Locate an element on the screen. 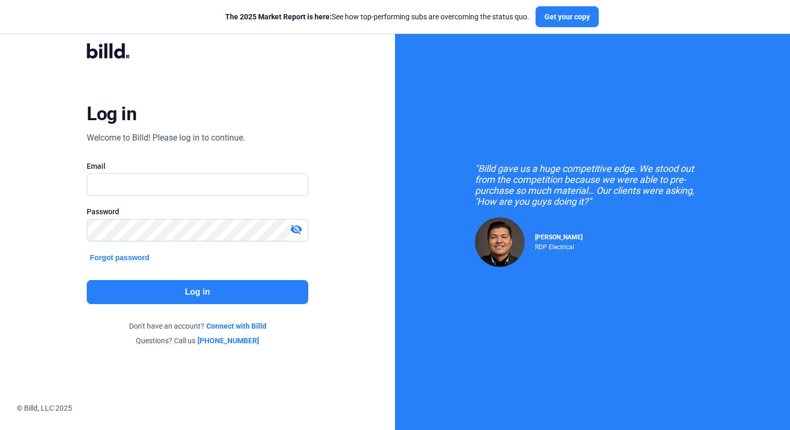 This screenshot has width=790, height=430. div: RDP Electrical is located at coordinates (558, 245).